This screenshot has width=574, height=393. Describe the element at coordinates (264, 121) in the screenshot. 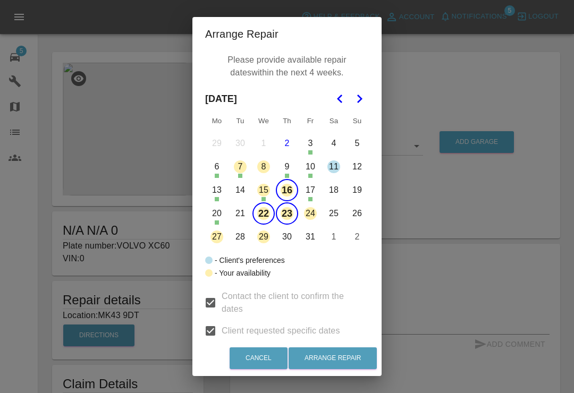

I see `th: Wednesday` at that location.